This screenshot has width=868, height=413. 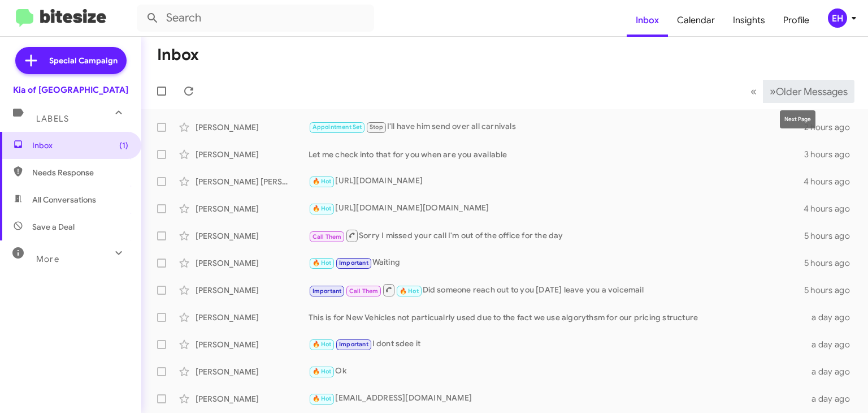 I want to click on div: 2 hours ago, so click(x=831, y=127).